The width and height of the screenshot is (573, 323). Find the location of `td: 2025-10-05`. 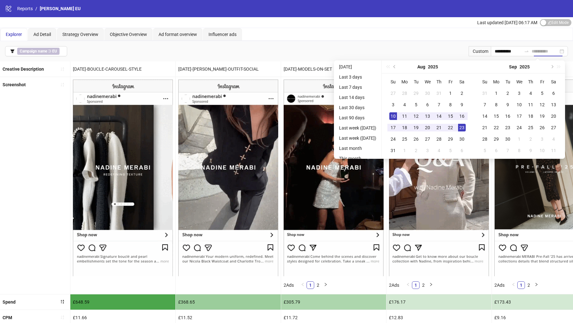

td: 2025-10-05 is located at coordinates (485, 151).